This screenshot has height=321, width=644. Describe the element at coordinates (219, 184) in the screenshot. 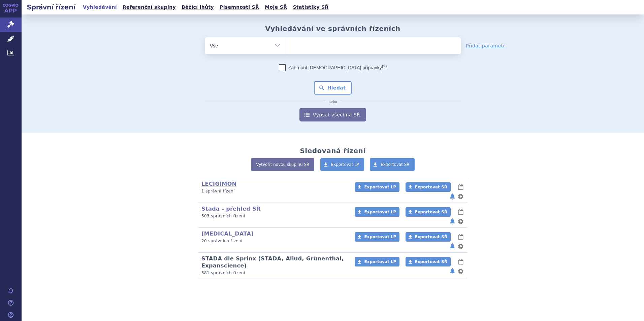

I see `a: LECIGIMON` at that location.